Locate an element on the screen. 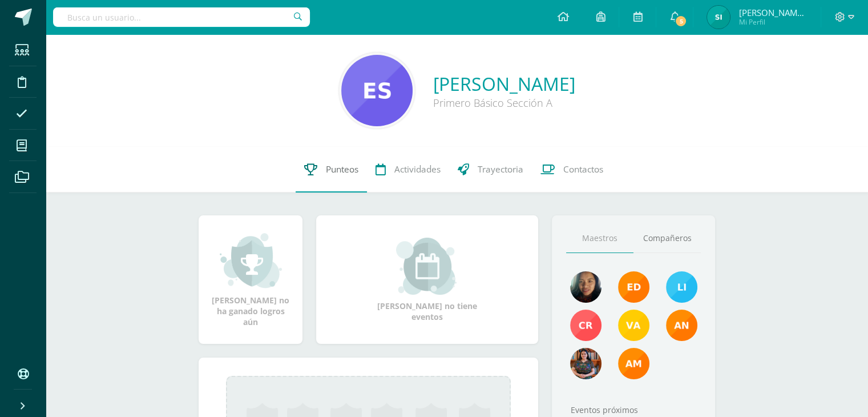 The height and width of the screenshot is (417, 868). img: c1c662e5b2667b155f2f5a1d1cb560f3.png is located at coordinates (719, 17).